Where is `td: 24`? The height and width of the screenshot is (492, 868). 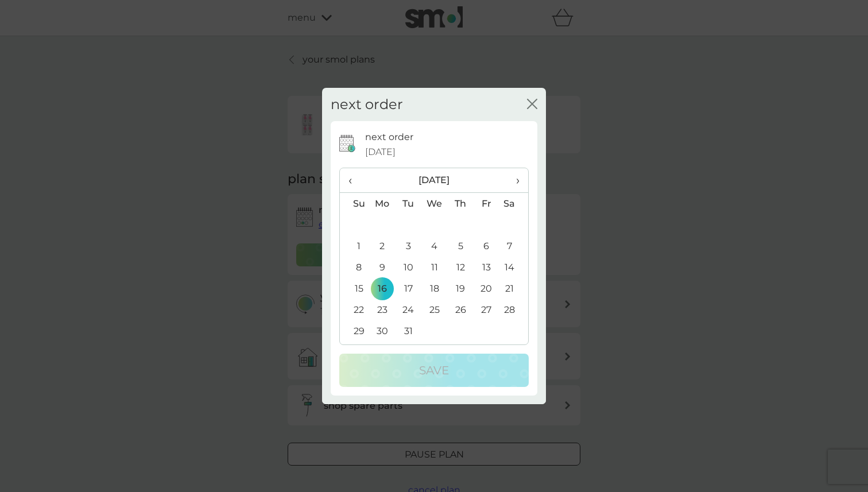
td: 24 is located at coordinates (408, 309).